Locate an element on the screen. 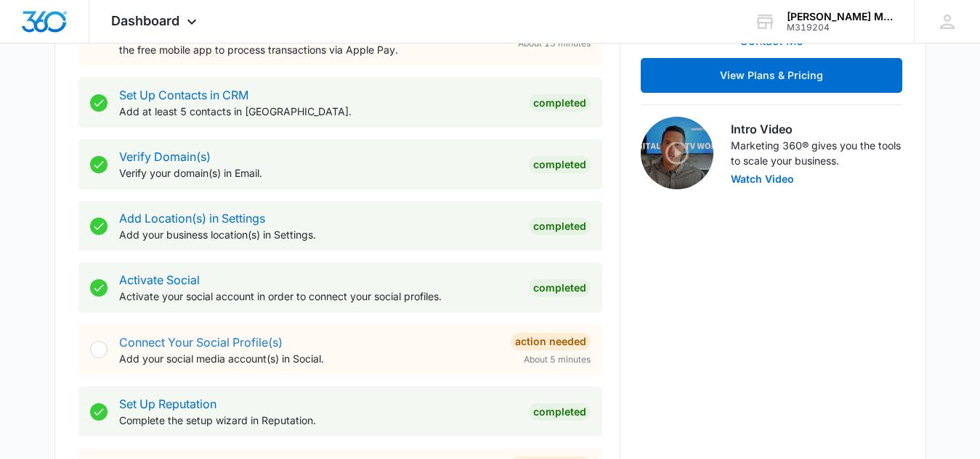 Image resolution: width=980 pixels, height=459 pixels. p: Verify your domain(s) in Email. is located at coordinates (319, 173).